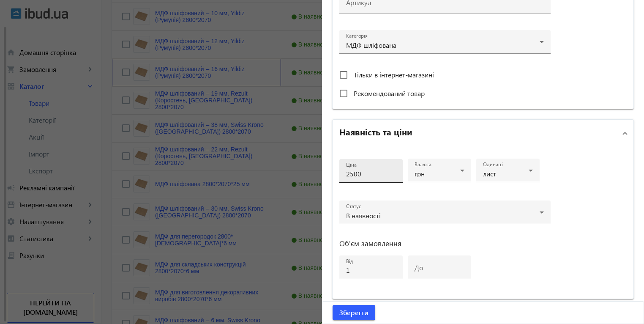 The width and height of the screenshot is (644, 324). What do you see at coordinates (349, 261) in the screenshot?
I see `mat-label: від` at bounding box center [349, 261].